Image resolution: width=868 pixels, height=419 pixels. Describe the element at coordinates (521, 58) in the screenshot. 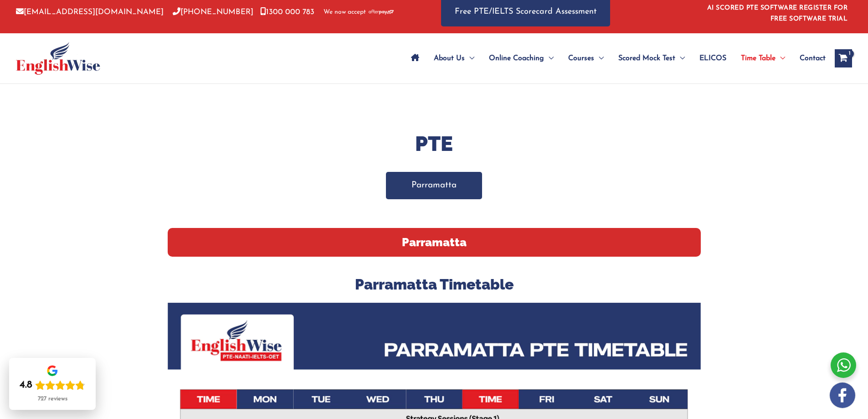

I see `a: Online CoachingMenu Toggle` at that location.